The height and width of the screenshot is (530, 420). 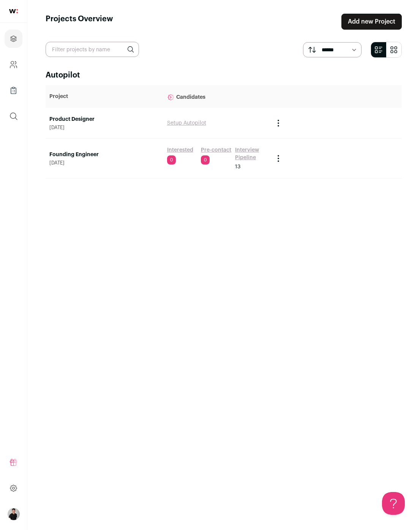 What do you see at coordinates (80, 22) in the screenshot?
I see `h1: Projects Overview` at bounding box center [80, 22].